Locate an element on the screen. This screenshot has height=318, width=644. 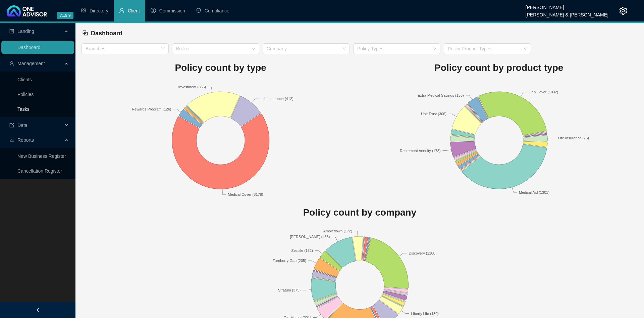
span: Landing is located at coordinates (26, 31).